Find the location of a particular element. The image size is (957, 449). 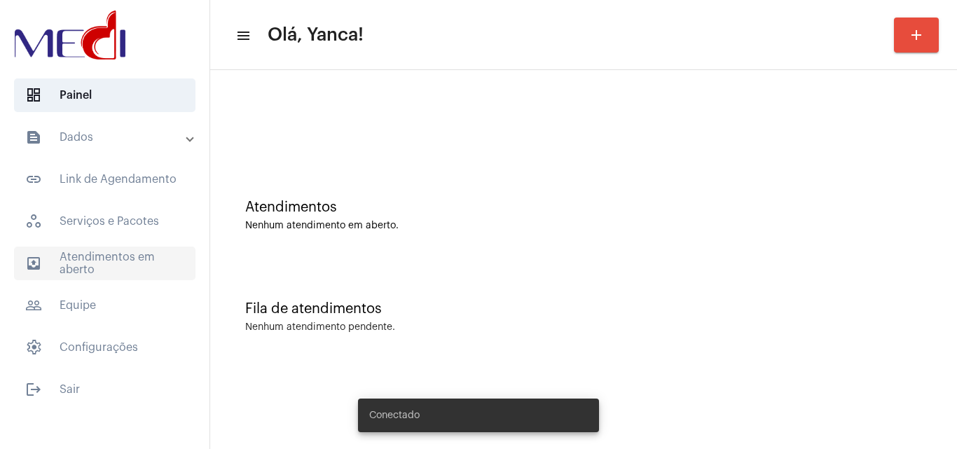

div: Atendimentos is located at coordinates (584, 207).